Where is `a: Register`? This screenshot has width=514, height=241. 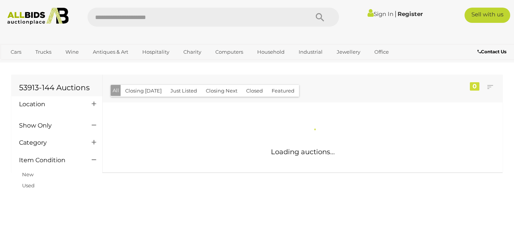
a: Register is located at coordinates (410, 14).